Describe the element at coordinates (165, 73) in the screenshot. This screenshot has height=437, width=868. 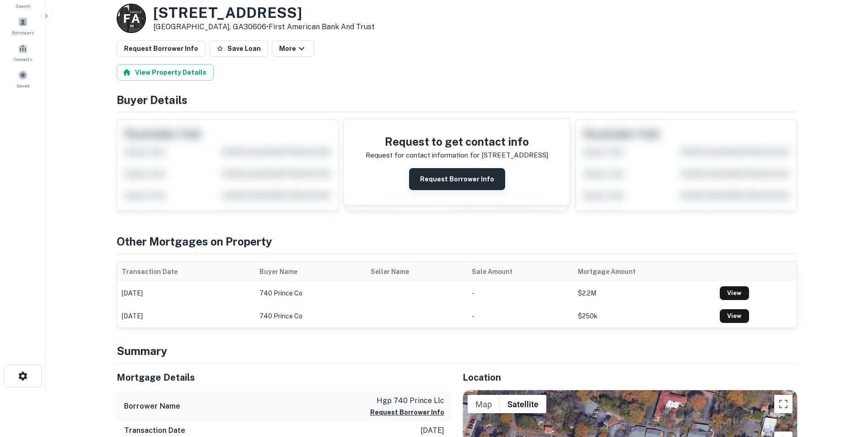
I see `button: View Property Details` at that location.